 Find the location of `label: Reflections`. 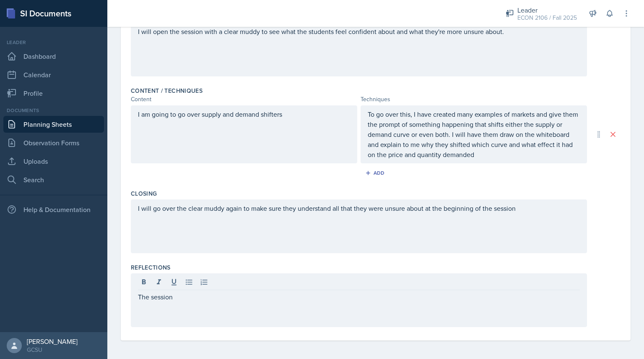

label: Reflections is located at coordinates (151, 268).